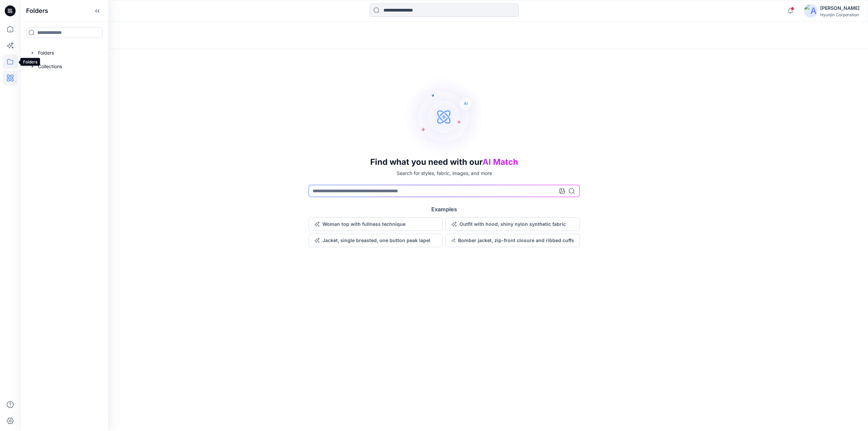  Describe the element at coordinates (512, 240) in the screenshot. I see `button: Bomber jacket, zip-front closure and ribbed cuffs` at that location.